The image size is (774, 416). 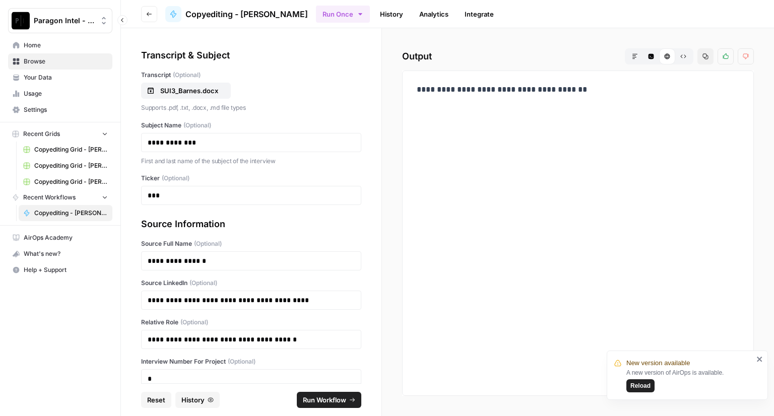 What do you see at coordinates (251, 75) in the screenshot?
I see `label: Transcript` at bounding box center [251, 75].